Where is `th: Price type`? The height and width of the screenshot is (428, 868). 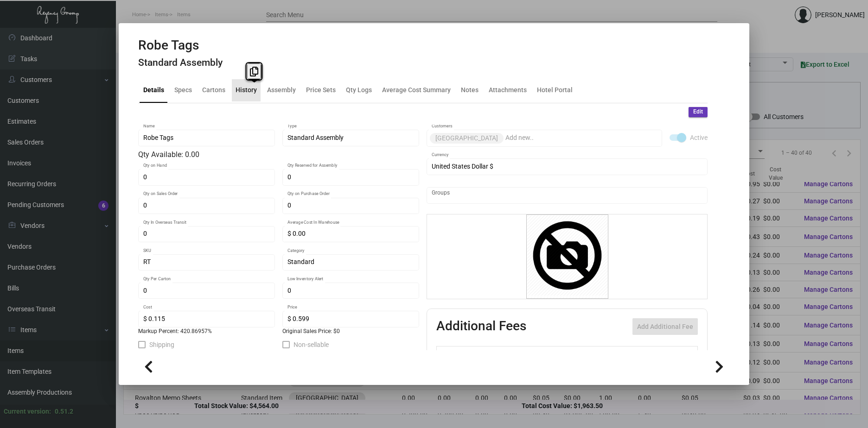
th: Price type is located at coordinates (665, 354).